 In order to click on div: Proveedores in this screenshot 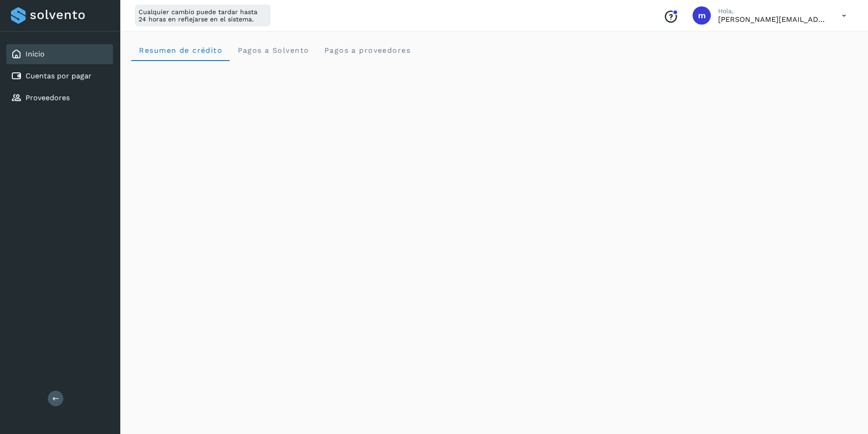, I will do `click(60, 98)`.